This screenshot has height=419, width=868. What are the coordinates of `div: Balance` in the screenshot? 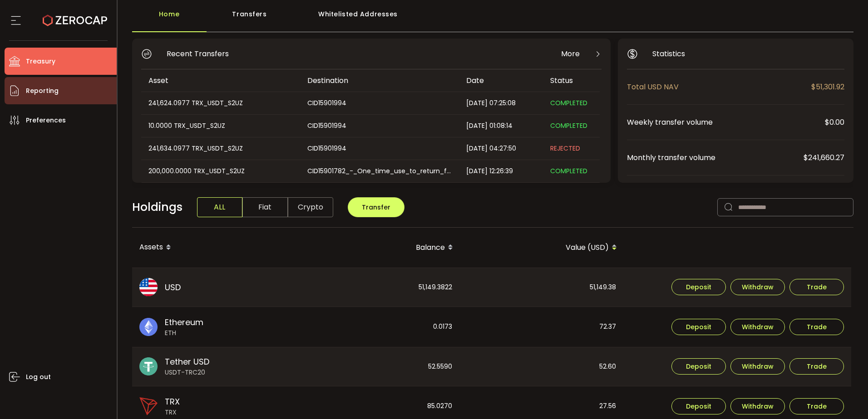 It's located at (378, 248).